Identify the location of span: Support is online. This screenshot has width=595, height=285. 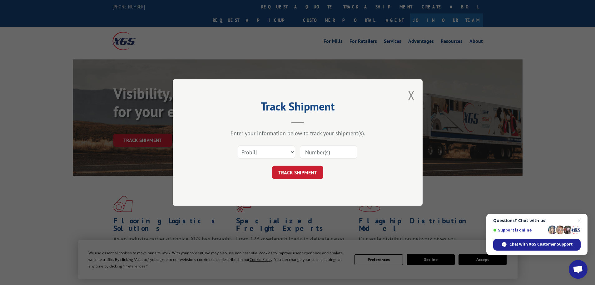
(520, 230).